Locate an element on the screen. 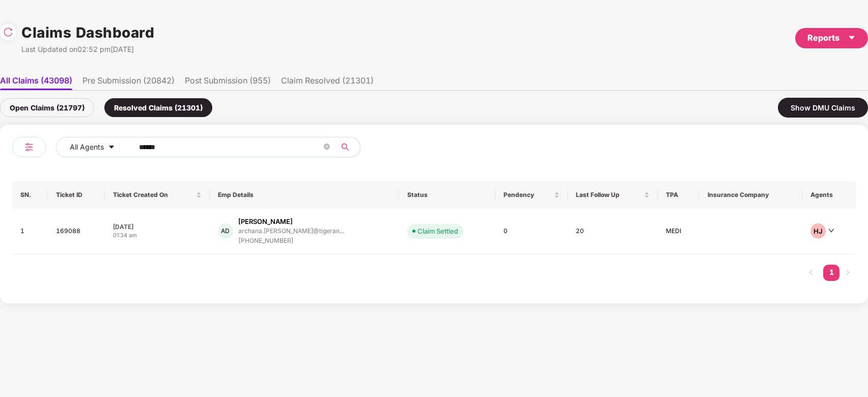 This screenshot has height=397, width=868. li: Pre Submission (20842) is located at coordinates (129, 82).